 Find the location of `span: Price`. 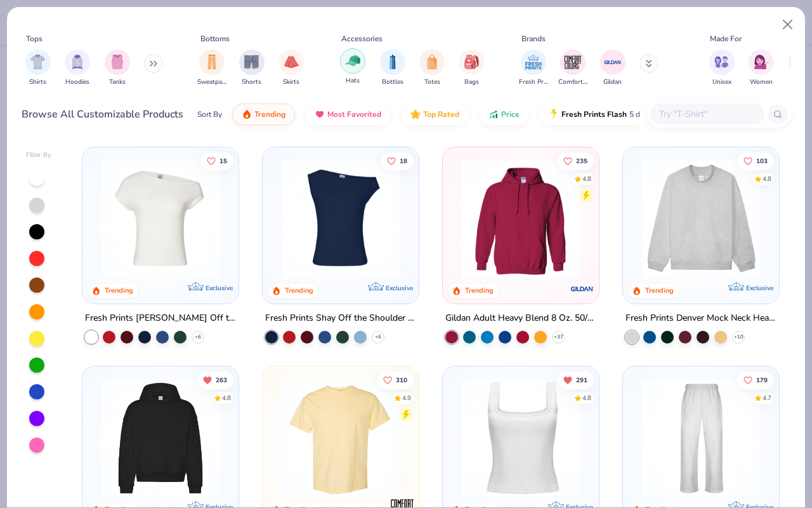

span: Price is located at coordinates (510, 114).